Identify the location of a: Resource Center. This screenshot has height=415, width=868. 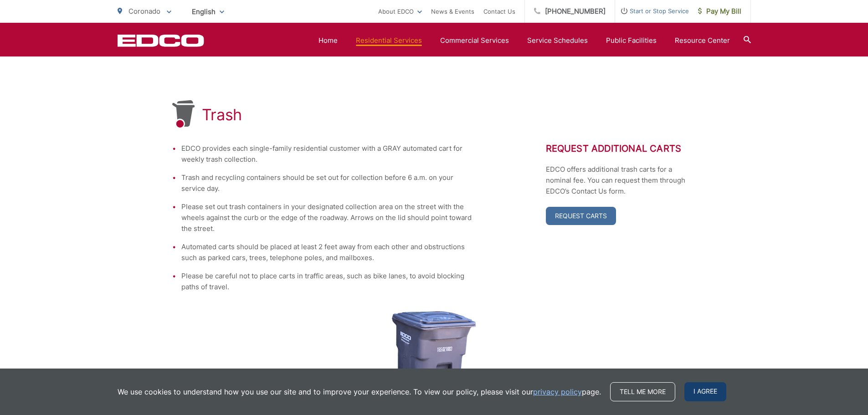
(703, 41).